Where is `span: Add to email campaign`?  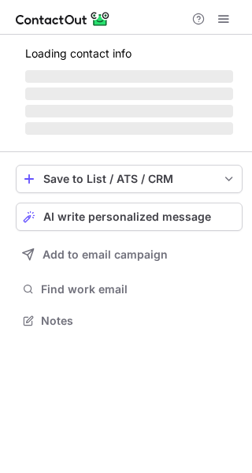 span: Add to email campaign is located at coordinates (105, 255).